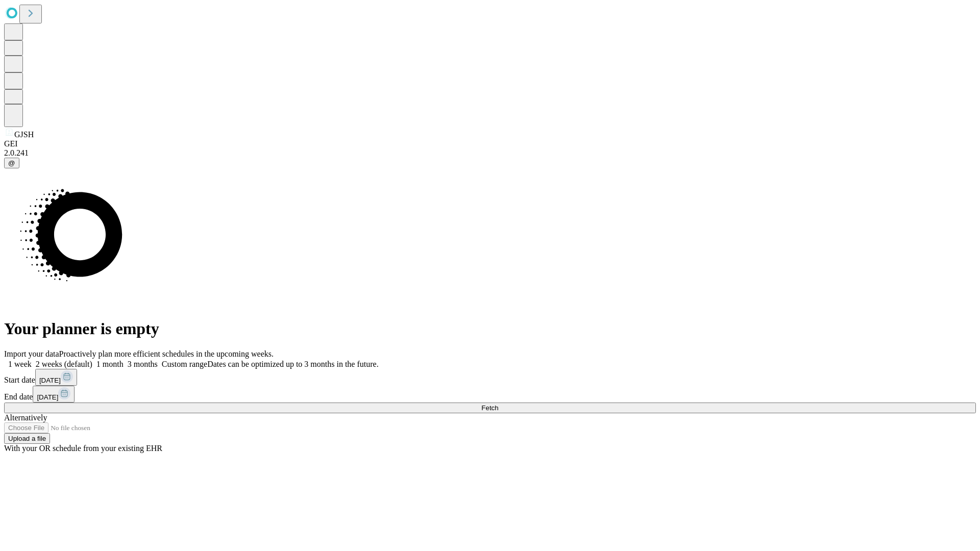 The height and width of the screenshot is (551, 980). Describe the element at coordinates (142, 363) in the screenshot. I see `span: 3 months` at that location.